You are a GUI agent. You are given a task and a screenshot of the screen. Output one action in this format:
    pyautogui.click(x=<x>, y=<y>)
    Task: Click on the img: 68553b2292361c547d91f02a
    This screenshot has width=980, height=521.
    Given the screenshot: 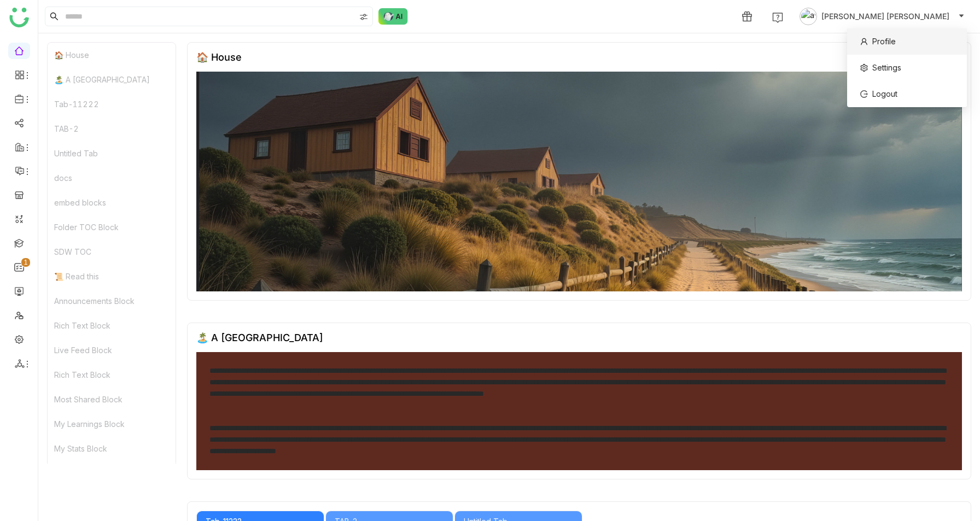 What is the action you would take?
    pyautogui.click(x=579, y=181)
    